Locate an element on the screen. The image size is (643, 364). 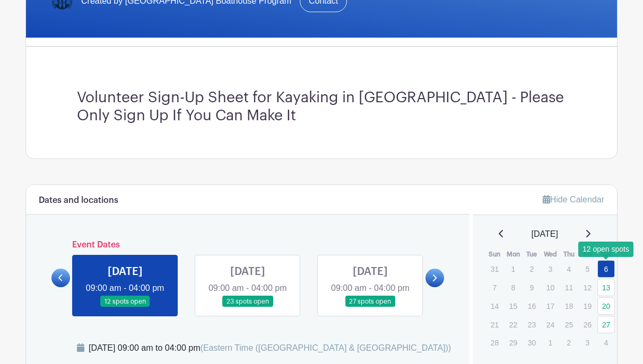
p: 10 is located at coordinates (550, 287).